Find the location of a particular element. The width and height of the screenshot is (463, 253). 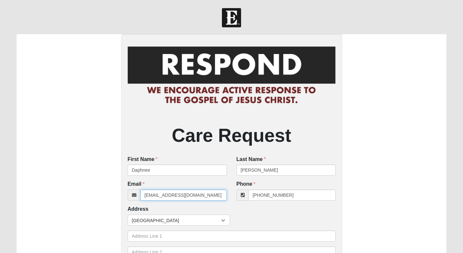

label: Address is located at coordinates (138, 209).